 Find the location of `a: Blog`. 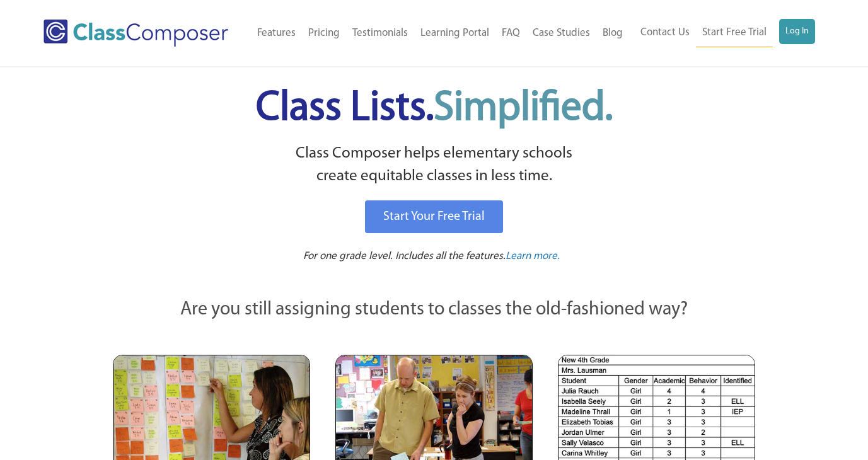

a: Blog is located at coordinates (613, 34).